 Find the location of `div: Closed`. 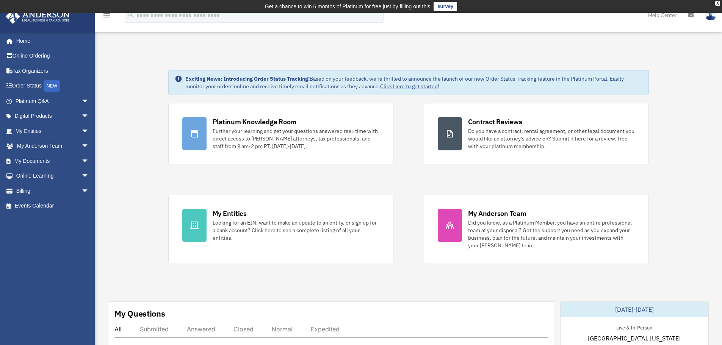

div: Closed is located at coordinates (243, 329).